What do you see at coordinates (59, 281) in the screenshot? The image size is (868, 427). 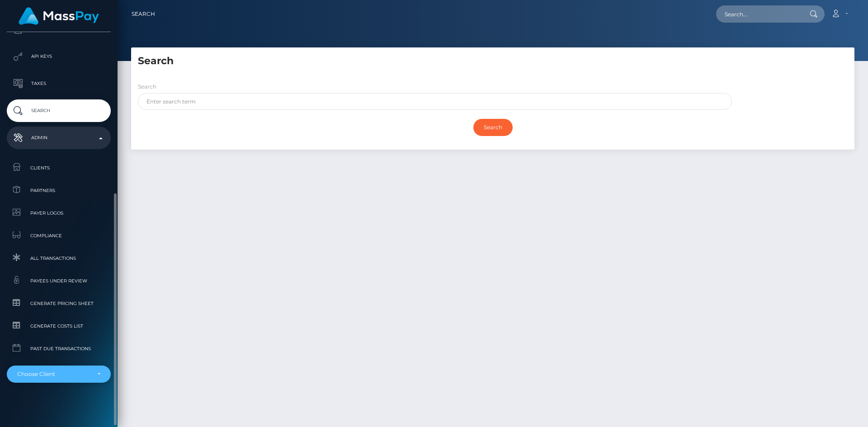 I see `span: Payees under Review` at bounding box center [59, 281].